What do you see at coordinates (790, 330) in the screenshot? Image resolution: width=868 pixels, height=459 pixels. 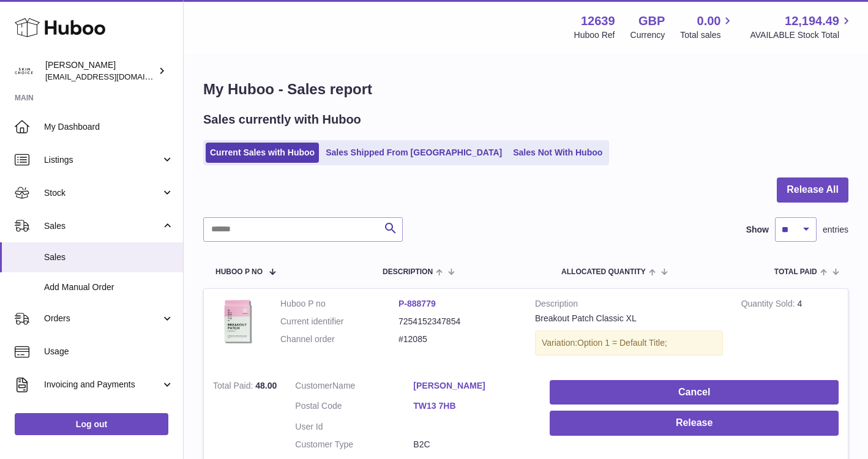 I see `td: 4` at bounding box center [790, 330].